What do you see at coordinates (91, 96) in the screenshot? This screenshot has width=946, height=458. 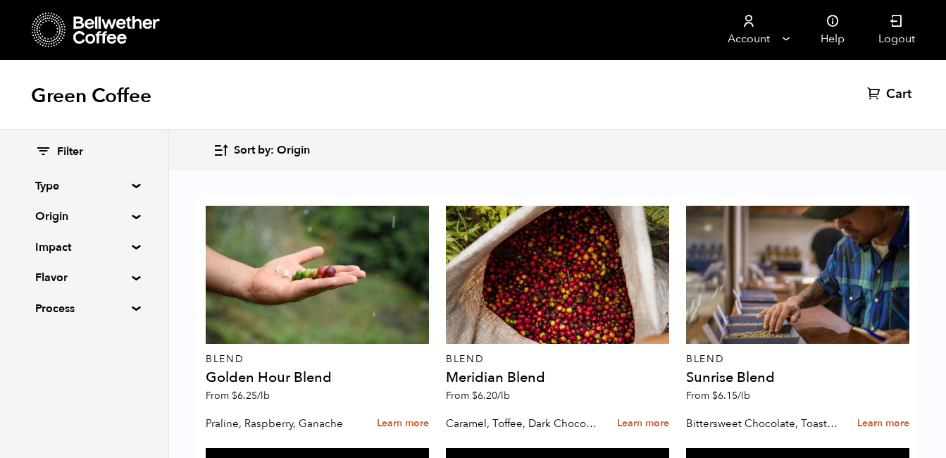 I see `h1: Green Coffee` at bounding box center [91, 96].